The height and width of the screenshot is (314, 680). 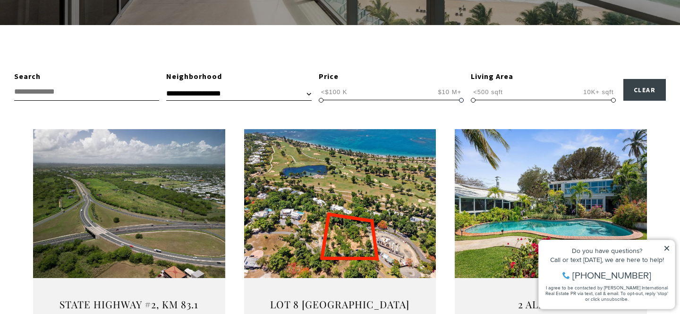 What do you see at coordinates (73, 25) in the screenshot?
I see `div: Do you have questions?` at bounding box center [73, 25].